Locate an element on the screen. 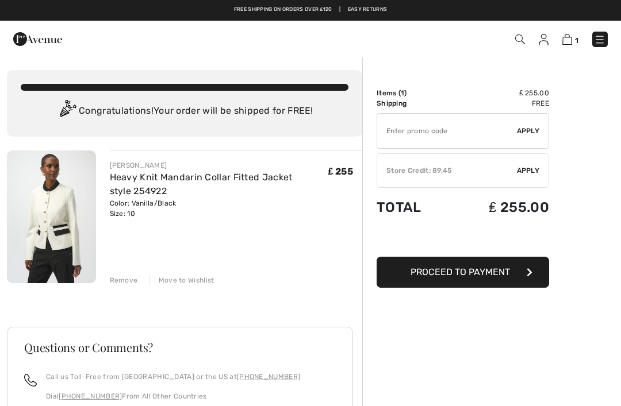 The width and height of the screenshot is (621, 406). button: Proceed to Payment is located at coordinates (463, 273).